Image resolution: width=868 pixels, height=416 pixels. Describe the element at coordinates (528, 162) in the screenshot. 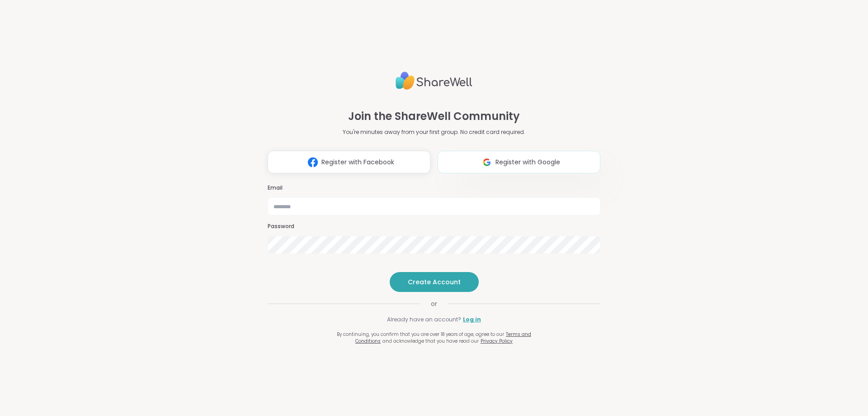

I see `span: Register with Google` at that location.